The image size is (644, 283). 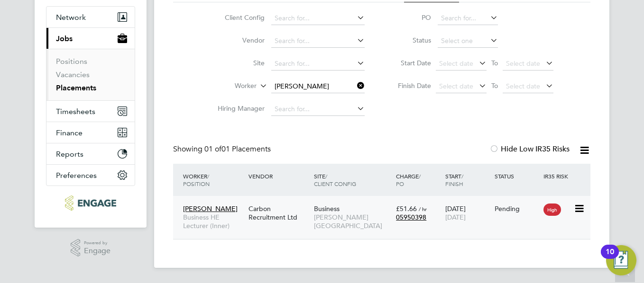 I want to click on span: Timesheets, so click(x=76, y=111).